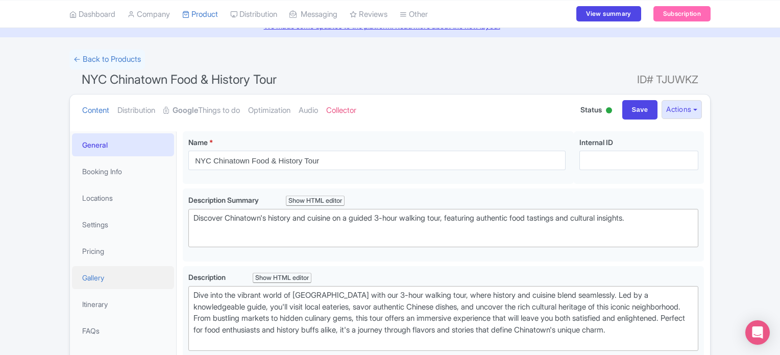 This screenshot has width=780, height=355. Describe the element at coordinates (179, 79) in the screenshot. I see `span: NYC Chinatown Food & History Tour` at that location.